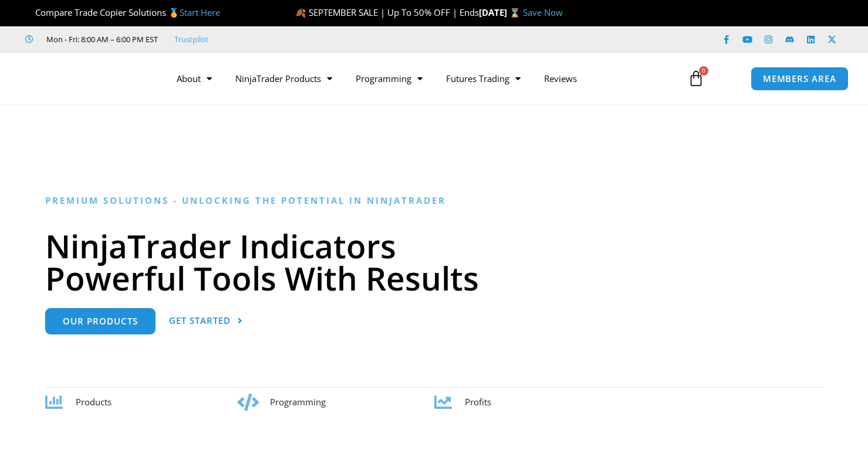  I want to click on a: Our Products, so click(100, 321).